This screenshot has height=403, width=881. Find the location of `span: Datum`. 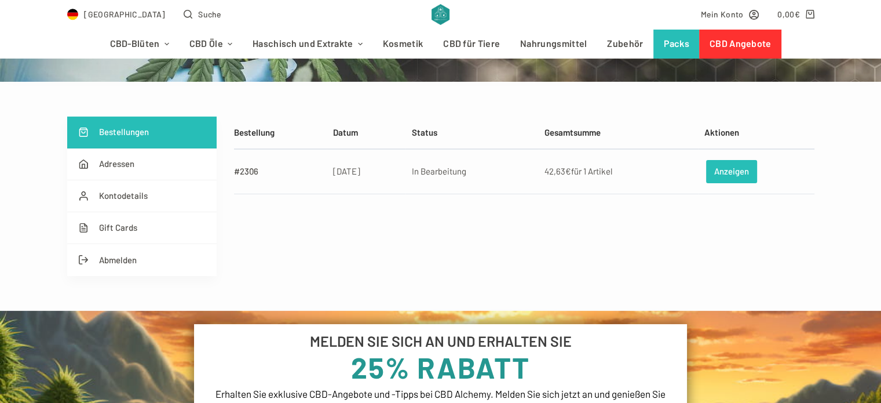

span: Datum is located at coordinates (345, 132).